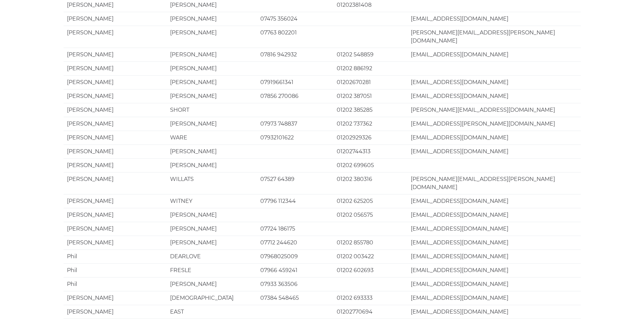  What do you see at coordinates (370, 257) in the screenshot?
I see `td: 01202 003422` at bounding box center [370, 257].